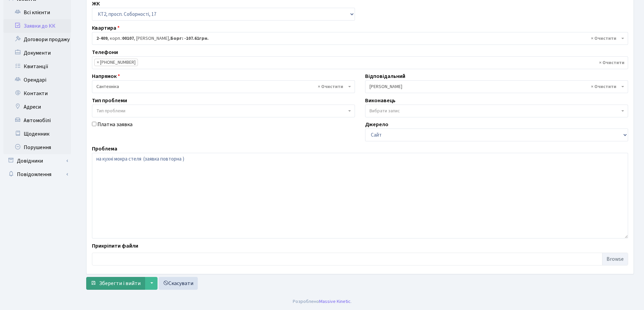  Describe the element at coordinates (37, 94) in the screenshot. I see `a: Контакти` at that location.